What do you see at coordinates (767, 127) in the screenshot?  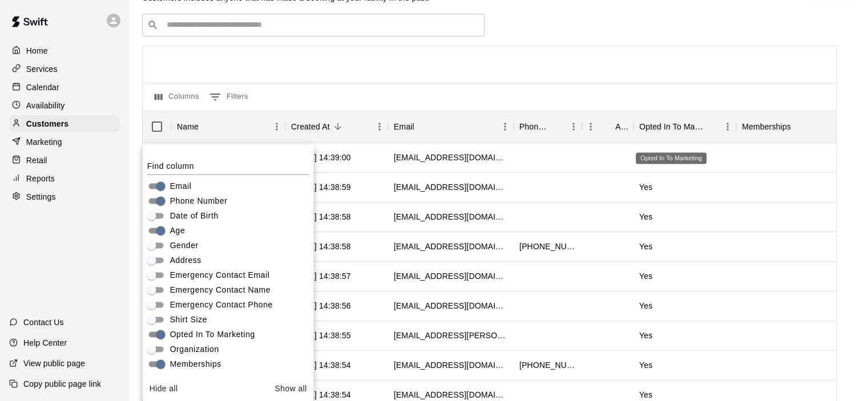 I see `div: Memberships` at bounding box center [767, 127].